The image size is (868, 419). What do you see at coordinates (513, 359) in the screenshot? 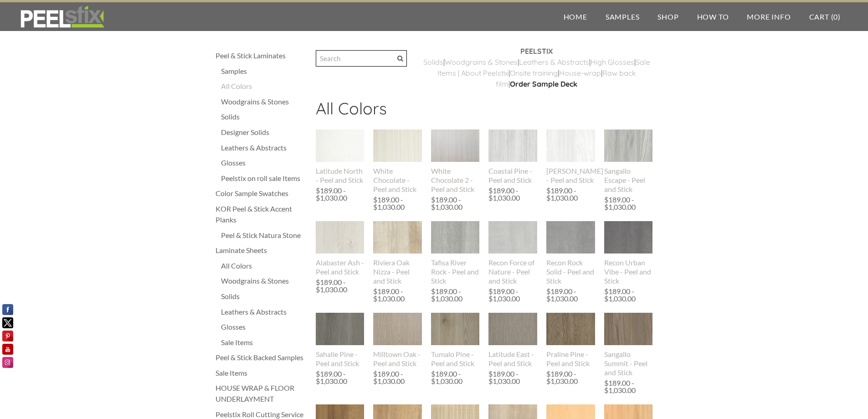
I see `div: Latitude East - Peel and Stick` at bounding box center [513, 359].